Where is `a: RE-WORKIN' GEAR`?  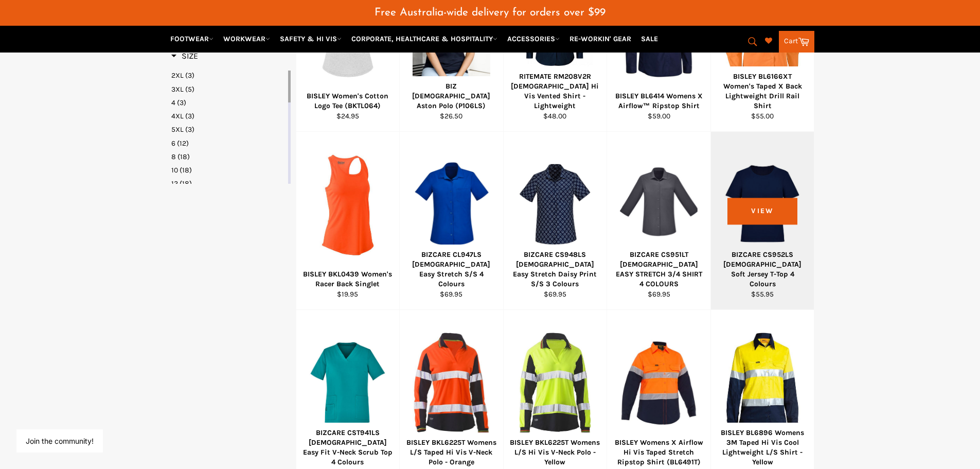
a: RE-WORKIN' GEAR is located at coordinates (600, 38).